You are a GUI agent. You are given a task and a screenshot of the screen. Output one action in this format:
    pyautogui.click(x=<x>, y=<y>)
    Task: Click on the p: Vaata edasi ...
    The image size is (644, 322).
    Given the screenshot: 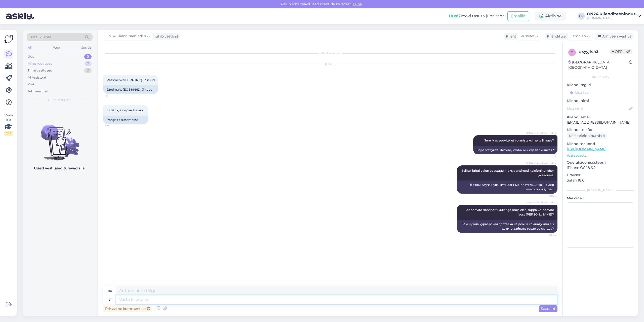 What is the action you would take?
    pyautogui.click(x=600, y=156)
    